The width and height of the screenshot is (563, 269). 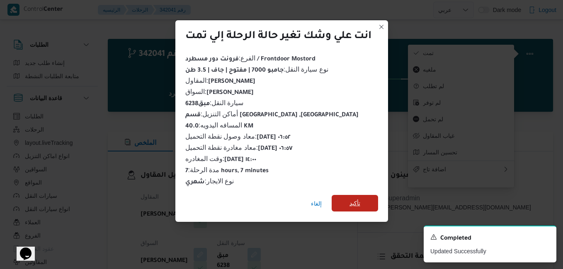 What do you see at coordinates (210, 181) in the screenshot?
I see `span: نوع الايجار :` at bounding box center [210, 181].